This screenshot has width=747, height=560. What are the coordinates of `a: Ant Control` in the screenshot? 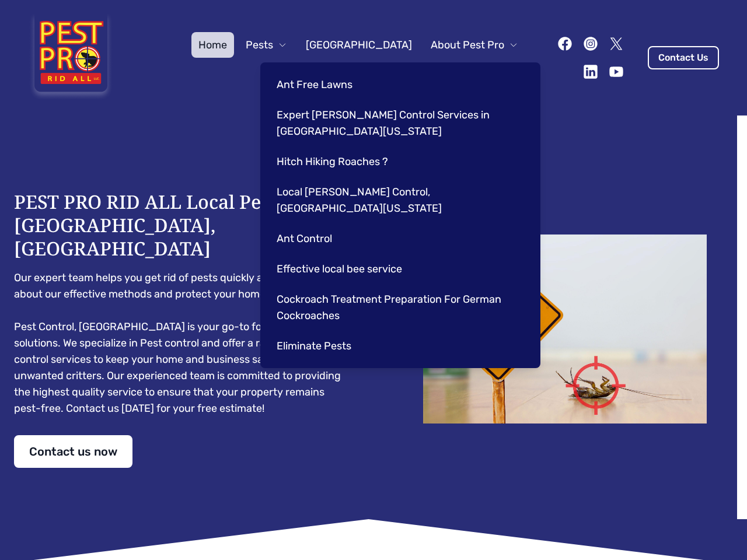 It's located at (398, 239).